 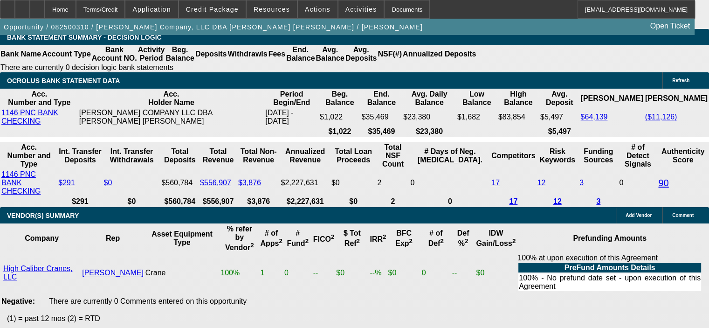 What do you see at coordinates (324, 239) in the screenshot?
I see `b: FICO` at bounding box center [324, 239].